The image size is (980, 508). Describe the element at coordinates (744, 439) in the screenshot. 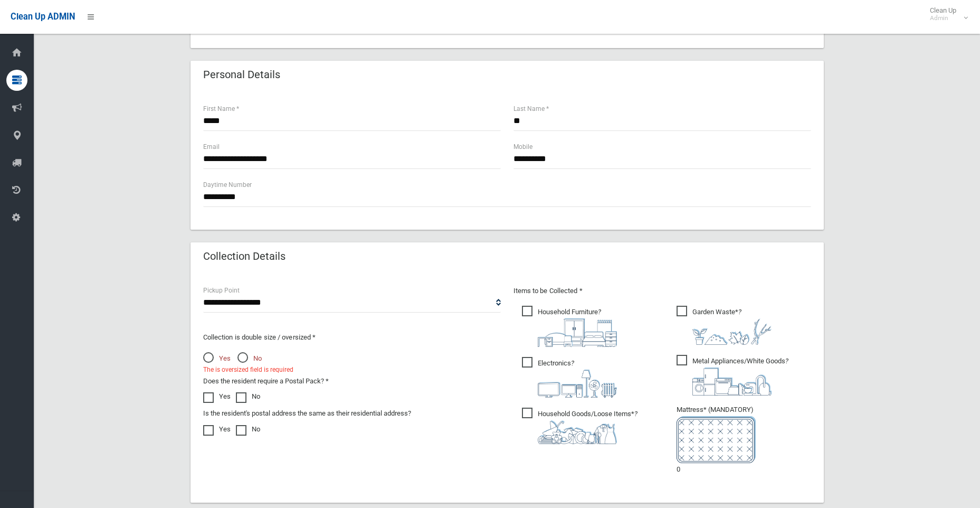

I see `li: 0` at that location.